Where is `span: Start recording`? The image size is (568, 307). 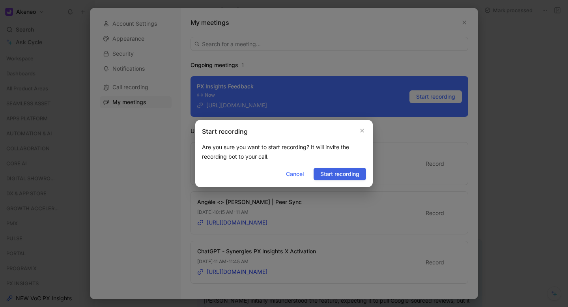
span: Start recording is located at coordinates (339, 174).